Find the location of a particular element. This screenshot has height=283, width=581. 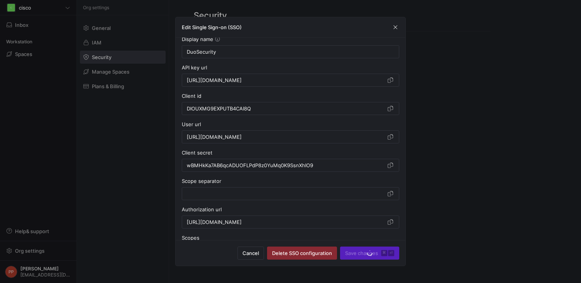

div: API key url is located at coordinates (290, 68).